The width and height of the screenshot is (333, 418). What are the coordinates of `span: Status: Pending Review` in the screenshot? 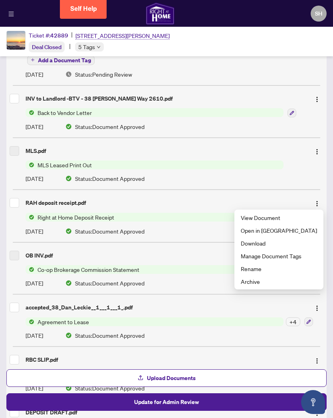 It's located at (103, 74).